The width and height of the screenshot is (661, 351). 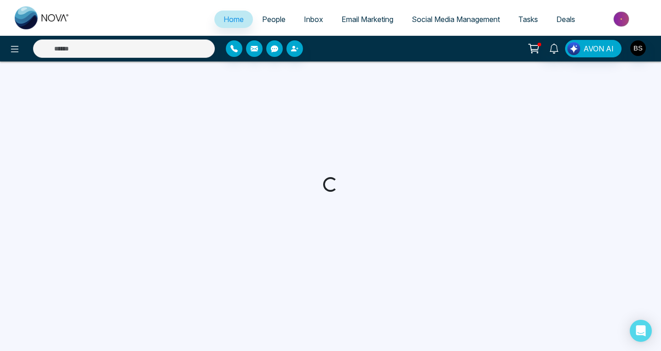 I want to click on a: Inbox, so click(x=314, y=19).